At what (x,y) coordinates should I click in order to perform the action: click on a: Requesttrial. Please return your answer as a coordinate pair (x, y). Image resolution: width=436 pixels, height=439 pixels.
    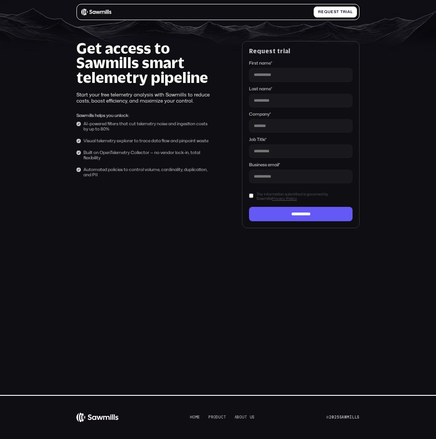
    Looking at the image, I should click on (335, 12).